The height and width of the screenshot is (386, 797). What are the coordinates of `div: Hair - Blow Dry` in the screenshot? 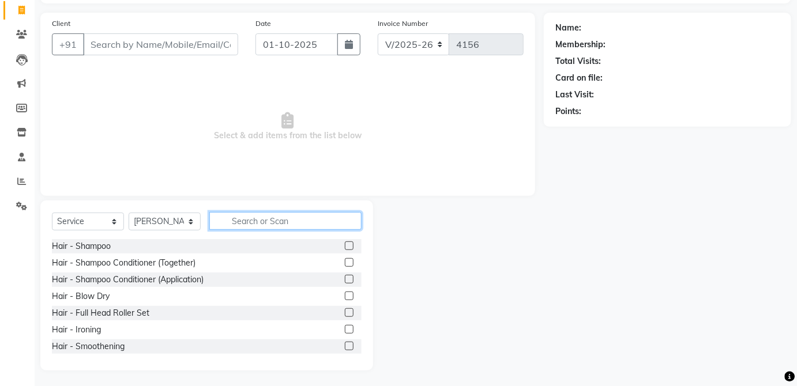 It's located at (81, 296).